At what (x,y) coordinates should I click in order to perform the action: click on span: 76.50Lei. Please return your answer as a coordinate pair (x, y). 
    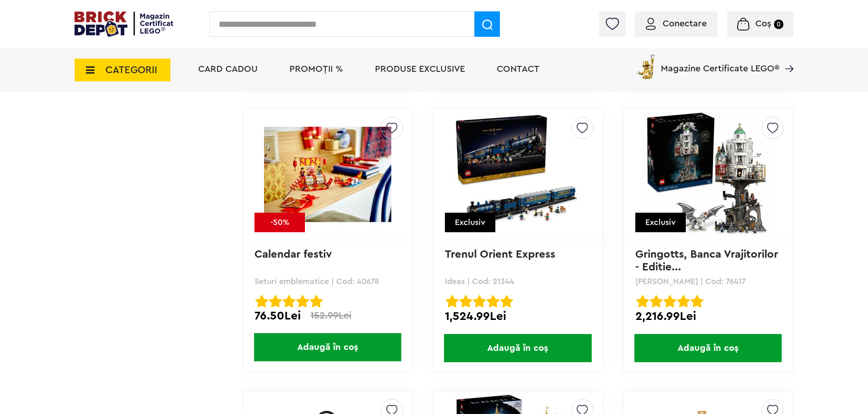
    Looking at the image, I should click on (278, 316).